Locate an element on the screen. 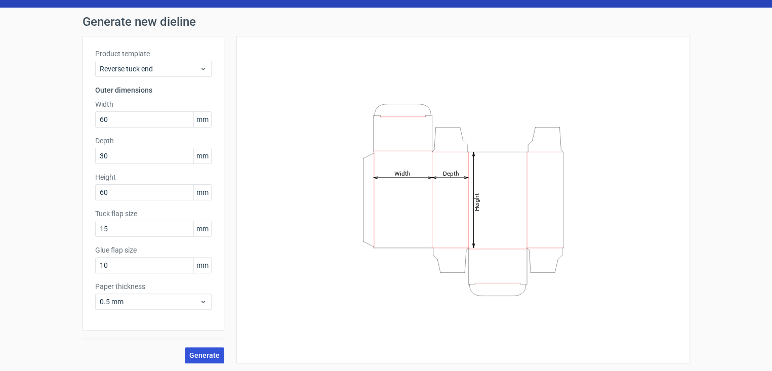 The image size is (772, 371). label: Height is located at coordinates (153, 177).